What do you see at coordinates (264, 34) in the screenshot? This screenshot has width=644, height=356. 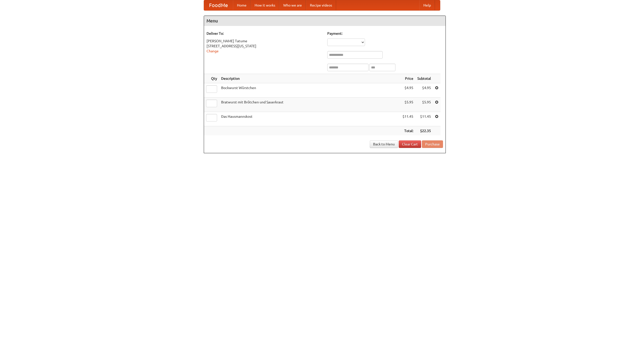 I see `h5: Deliver To:` at bounding box center [264, 34].